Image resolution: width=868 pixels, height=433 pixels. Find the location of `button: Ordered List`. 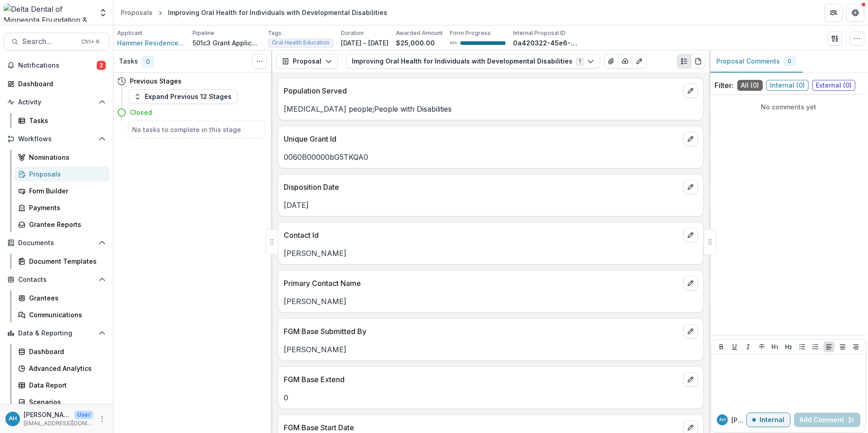

button: Ordered List is located at coordinates (816, 347).